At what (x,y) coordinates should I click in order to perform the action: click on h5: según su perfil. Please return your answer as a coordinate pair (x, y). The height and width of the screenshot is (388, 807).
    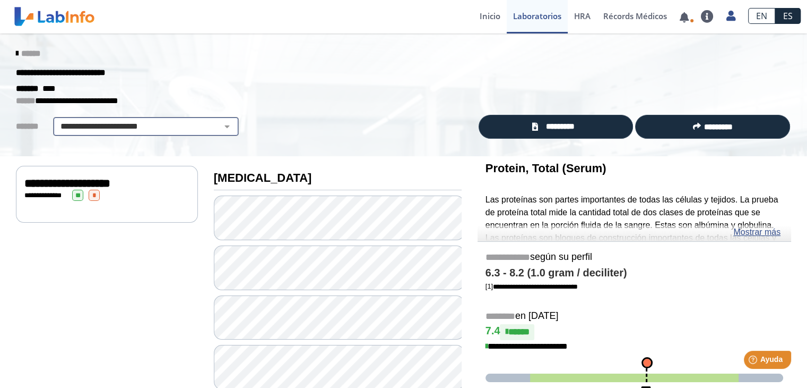
    Looking at the image, I should click on (634, 257).